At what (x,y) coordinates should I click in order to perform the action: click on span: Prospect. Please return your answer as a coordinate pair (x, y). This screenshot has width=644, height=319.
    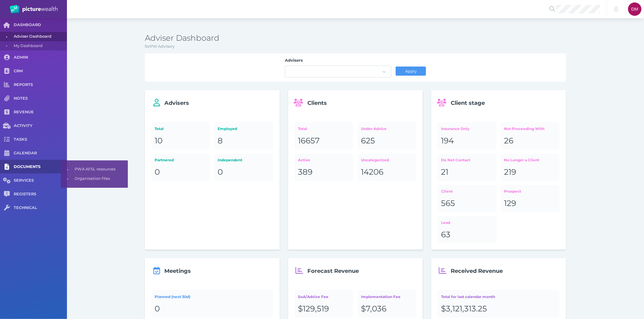
    Looking at the image, I should click on (513, 191).